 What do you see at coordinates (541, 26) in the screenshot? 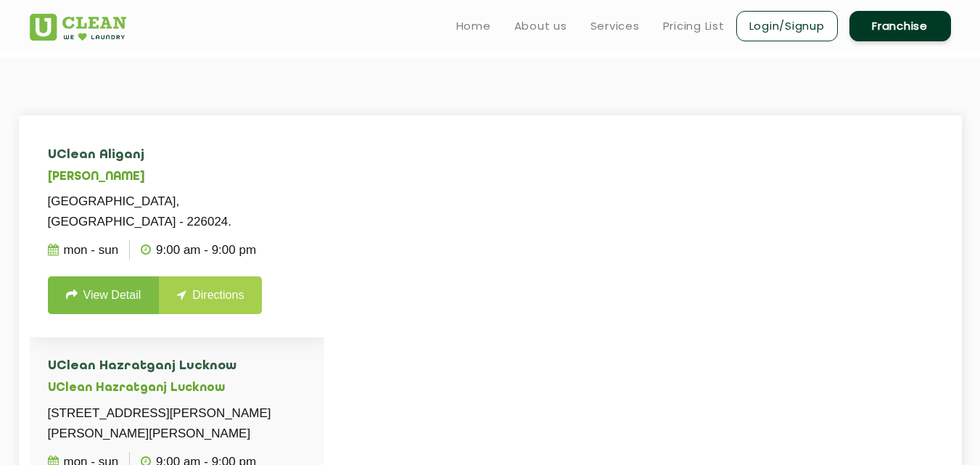
I see `a: About us` at bounding box center [541, 26].